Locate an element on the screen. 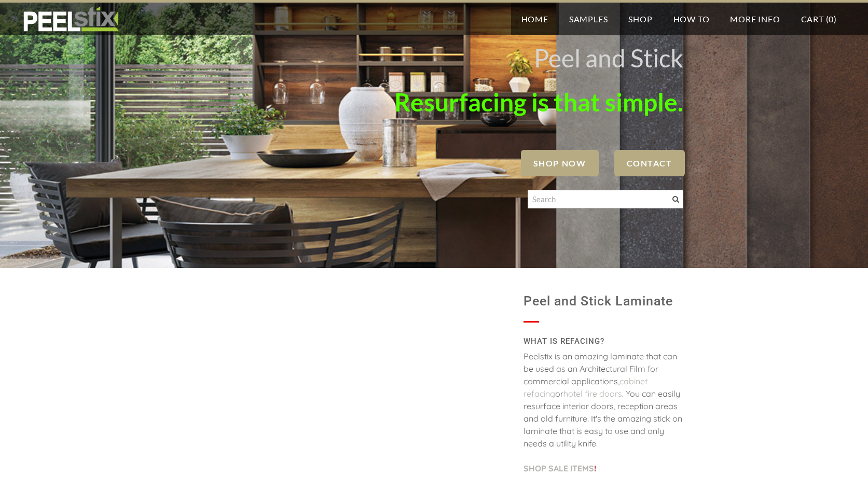 This screenshot has width=868, height=489. span: Search is located at coordinates (675, 199).